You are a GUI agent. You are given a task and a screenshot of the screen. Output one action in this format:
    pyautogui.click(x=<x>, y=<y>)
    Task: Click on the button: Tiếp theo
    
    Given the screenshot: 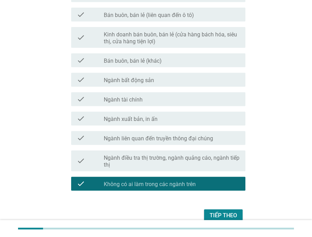 What is the action you would take?
    pyautogui.click(x=223, y=216)
    